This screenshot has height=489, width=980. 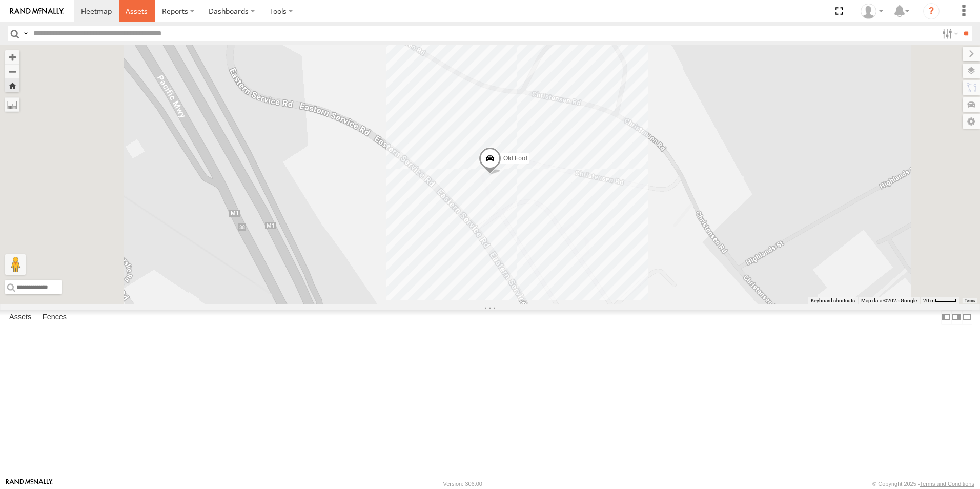 What do you see at coordinates (26, 34) in the screenshot?
I see `label: Search Query` at bounding box center [26, 34].